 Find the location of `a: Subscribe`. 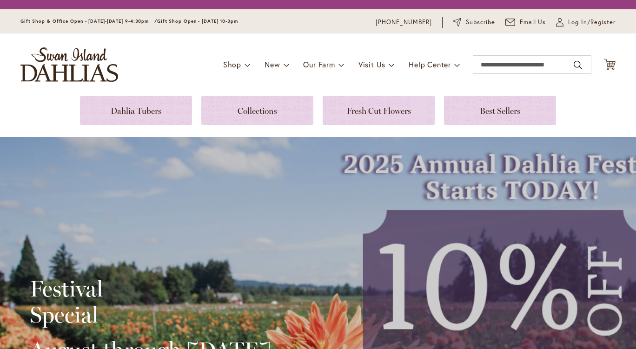

a: Subscribe is located at coordinates (473, 22).